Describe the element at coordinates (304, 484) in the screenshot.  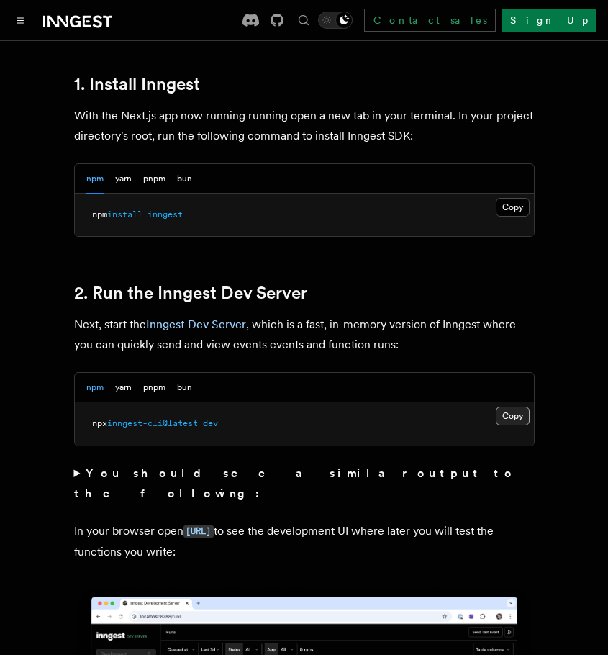
I see `summary: You should see a similar output to the following:` at that location.